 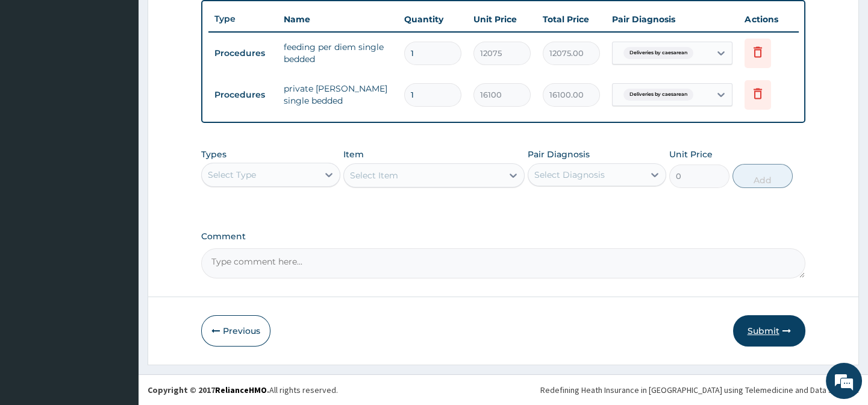 I want to click on th: Total Price, so click(x=572, y=19).